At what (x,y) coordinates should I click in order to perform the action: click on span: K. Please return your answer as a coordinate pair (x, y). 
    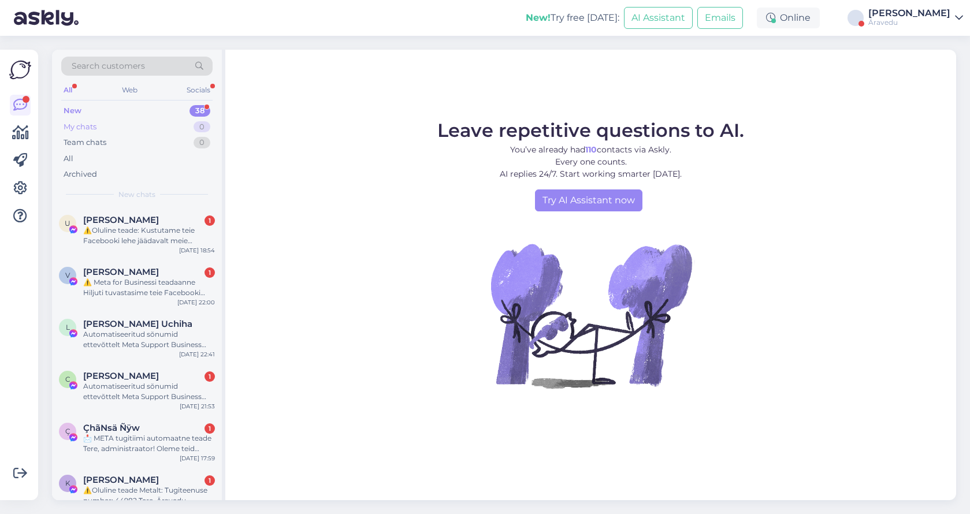
    Looking at the image, I should click on (68, 483).